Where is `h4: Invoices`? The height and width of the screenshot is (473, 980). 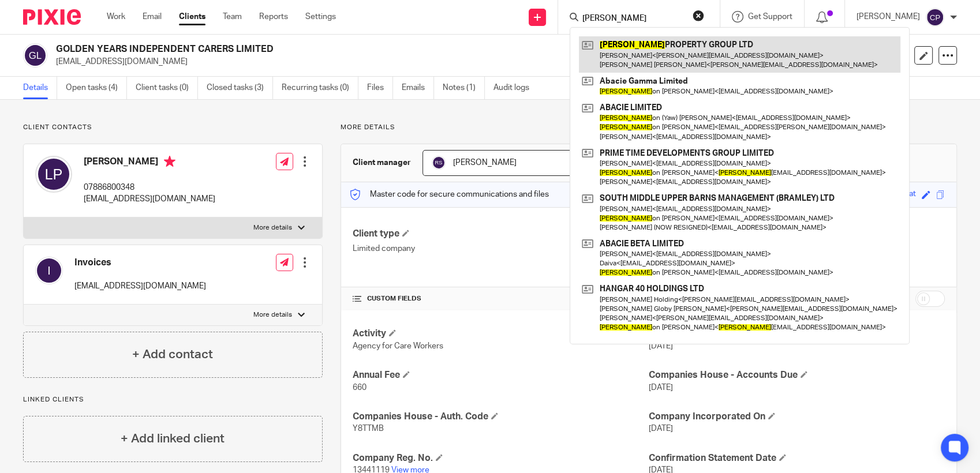 h4: Invoices is located at coordinates (140, 263).